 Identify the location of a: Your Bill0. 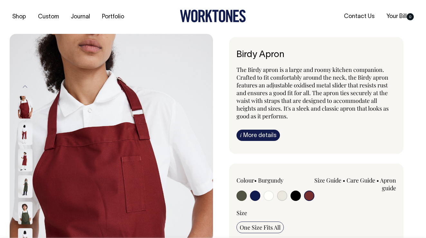
(400, 16).